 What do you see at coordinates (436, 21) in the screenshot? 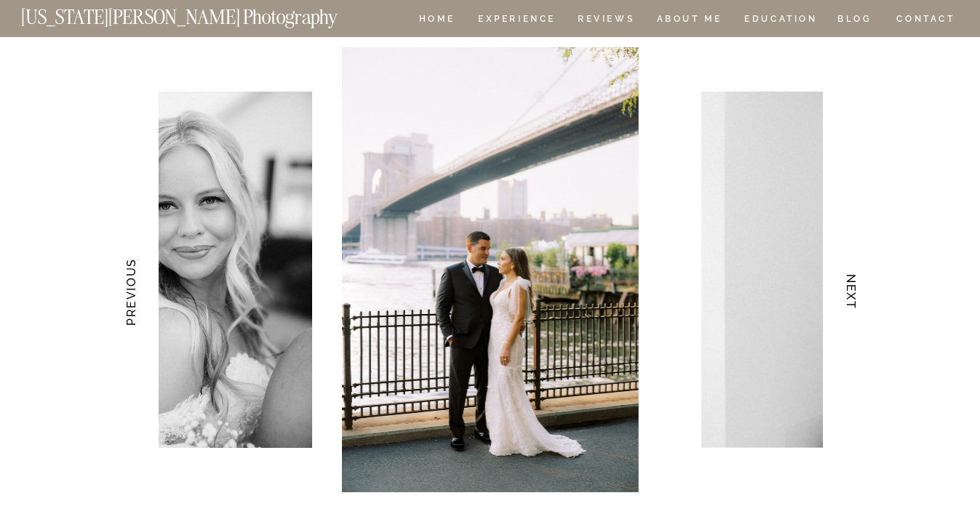
I see `a: HOME` at bounding box center [436, 21].